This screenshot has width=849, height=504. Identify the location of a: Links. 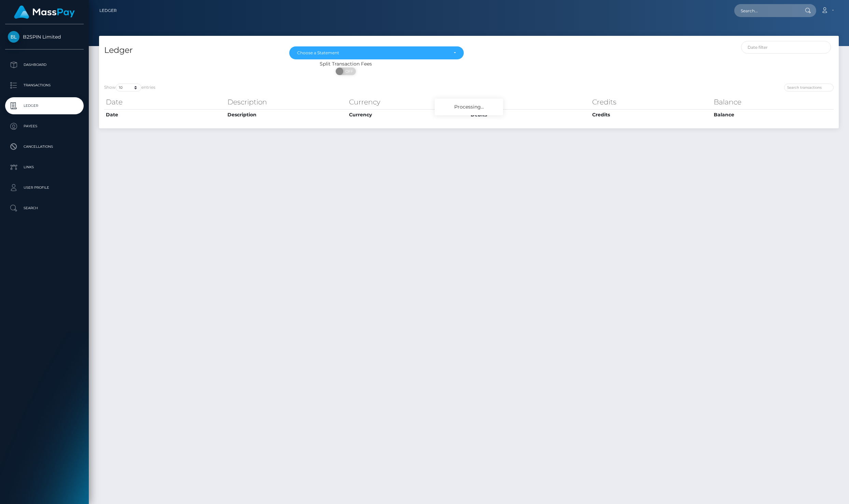
(45, 167).